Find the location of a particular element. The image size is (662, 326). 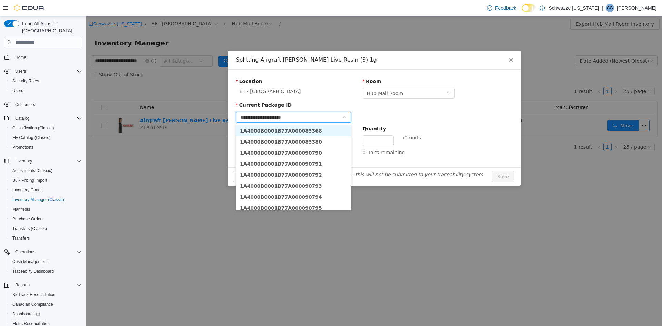

li: 1A4000B0001B77A000083368 is located at coordinates (207, 115).